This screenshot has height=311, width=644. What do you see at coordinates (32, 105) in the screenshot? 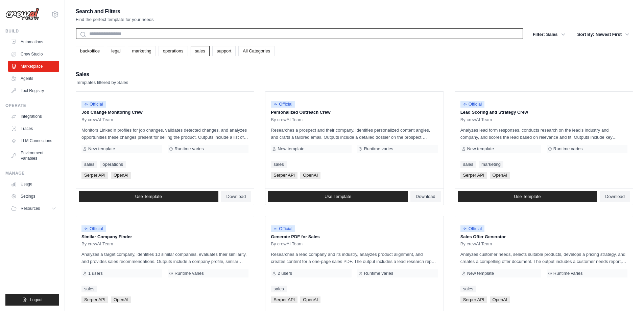
I see `div: Operate` at bounding box center [32, 105].